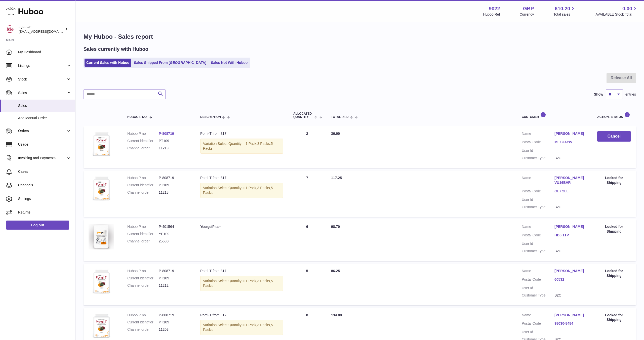 This screenshot has width=644, height=340. I want to click on dd: 11218, so click(174, 192).